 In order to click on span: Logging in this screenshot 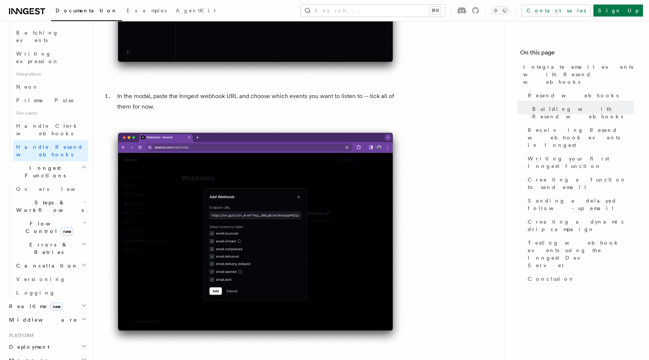, I will do `click(36, 293)`.